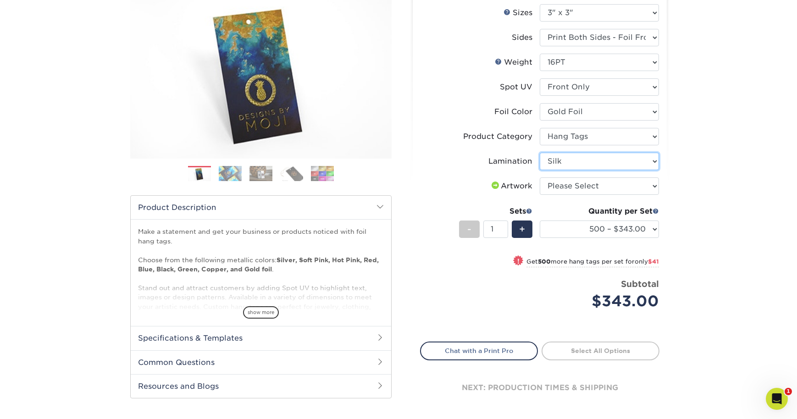 The height and width of the screenshot is (419, 797). I want to click on div: Lamination, so click(510, 161).